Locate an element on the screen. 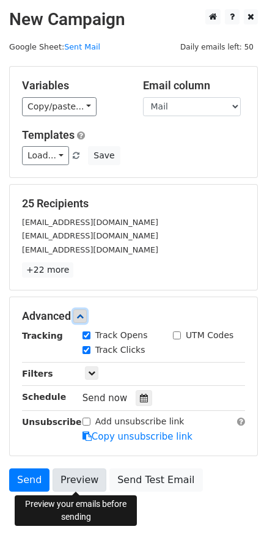  a: Send Test Email is located at coordinates (156, 480).